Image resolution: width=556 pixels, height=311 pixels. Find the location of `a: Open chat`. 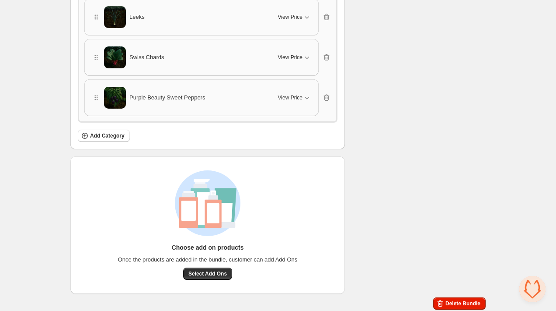

a: Open chat is located at coordinates (533, 289).